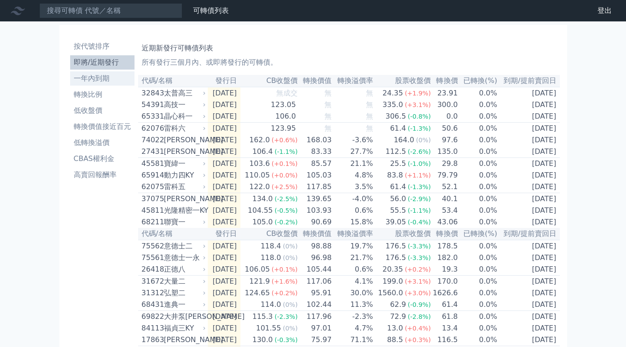  What do you see at coordinates (315, 81) in the screenshot?
I see `th: 轉換價值` at bounding box center [315, 81].